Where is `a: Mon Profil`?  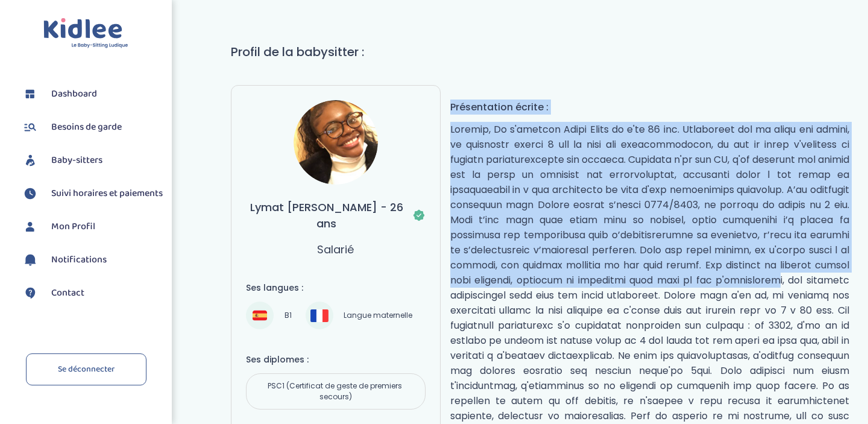
a: Mon Profil is located at coordinates (92, 227).